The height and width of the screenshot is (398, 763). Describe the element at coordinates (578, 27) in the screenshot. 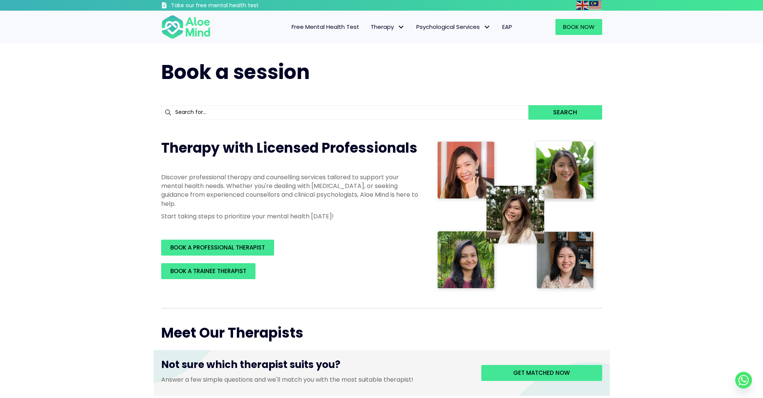

I see `a: Book Now` at that location.